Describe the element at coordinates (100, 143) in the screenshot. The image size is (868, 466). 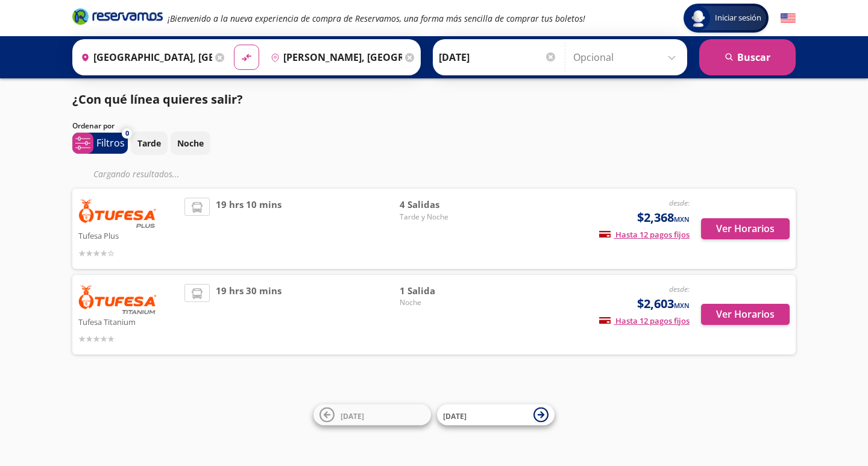
I see `button: 0Filtros` at that location.